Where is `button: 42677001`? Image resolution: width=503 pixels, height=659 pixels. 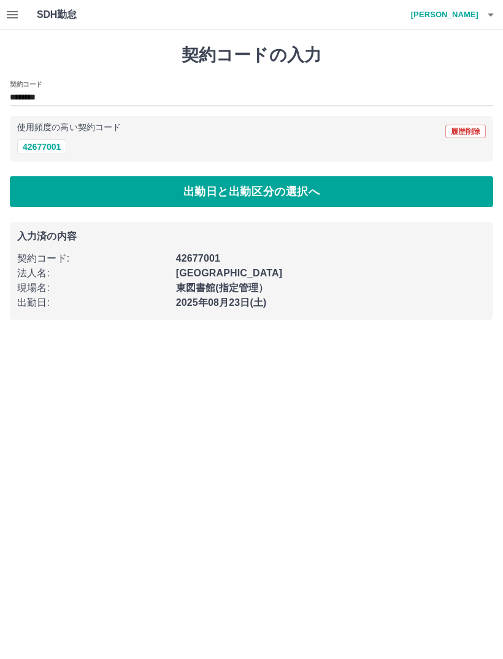
button: 42677001 is located at coordinates (42, 147).